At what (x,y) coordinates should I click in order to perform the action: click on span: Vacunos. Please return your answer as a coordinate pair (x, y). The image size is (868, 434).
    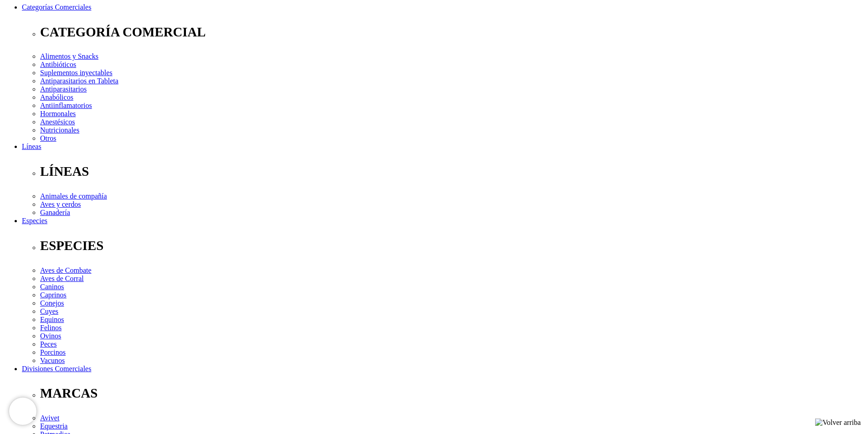
    Looking at the image, I should click on (52, 361).